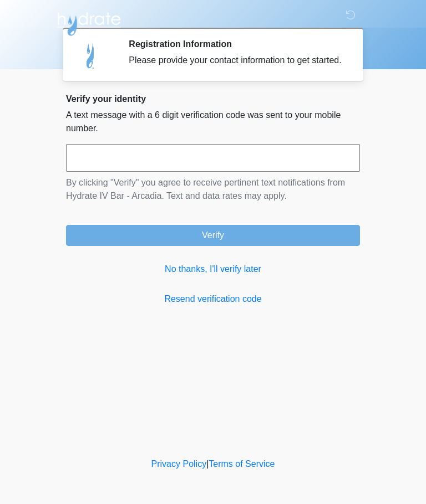 Image resolution: width=426 pixels, height=504 pixels. Describe the element at coordinates (213, 299) in the screenshot. I see `a: Resend verification code` at that location.